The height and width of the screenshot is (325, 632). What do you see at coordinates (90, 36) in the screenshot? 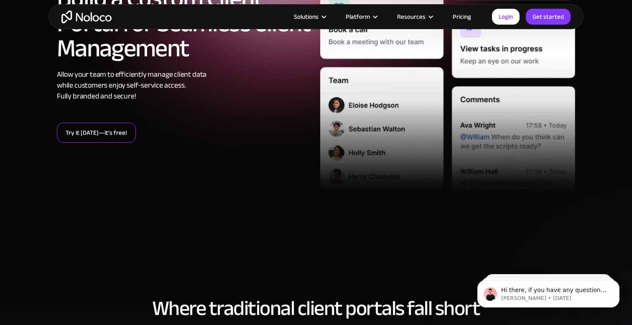
I see `p: Message from Darragh, sent 4d ago` at bounding box center [90, 36].